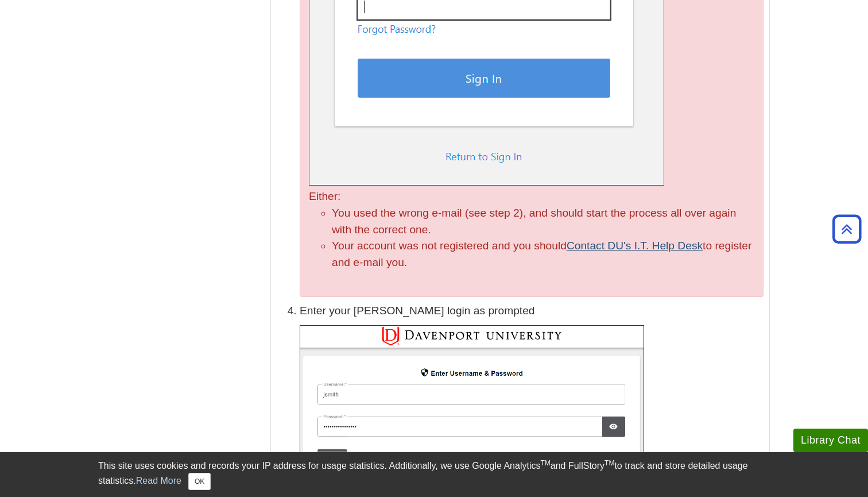 The height and width of the screenshot is (497, 868). I want to click on p: Either:, so click(531, 197).